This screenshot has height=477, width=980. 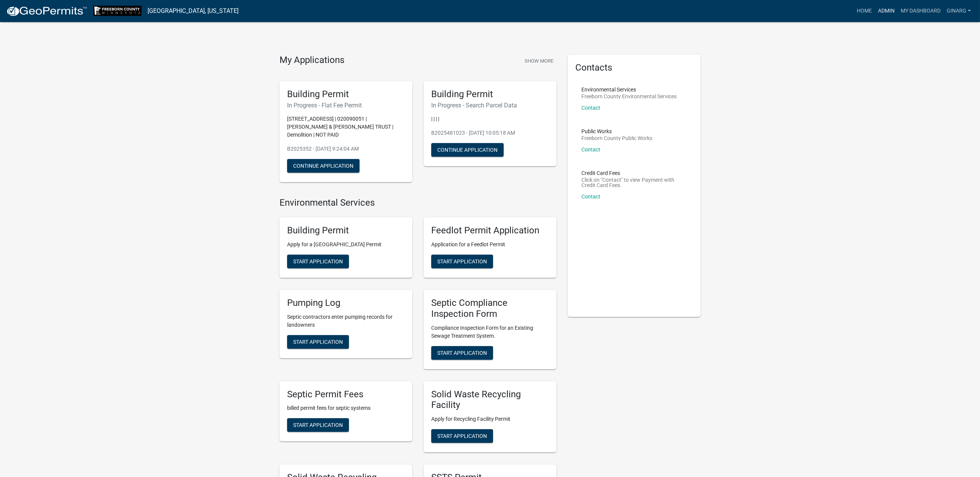 I want to click on p: Septic contractors enter pumping records for landowners, so click(x=345, y=321).